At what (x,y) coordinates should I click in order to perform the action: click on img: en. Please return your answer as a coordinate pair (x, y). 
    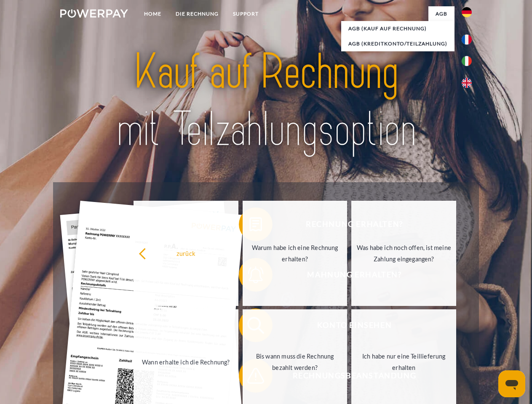
    Looking at the image, I should click on (467, 83).